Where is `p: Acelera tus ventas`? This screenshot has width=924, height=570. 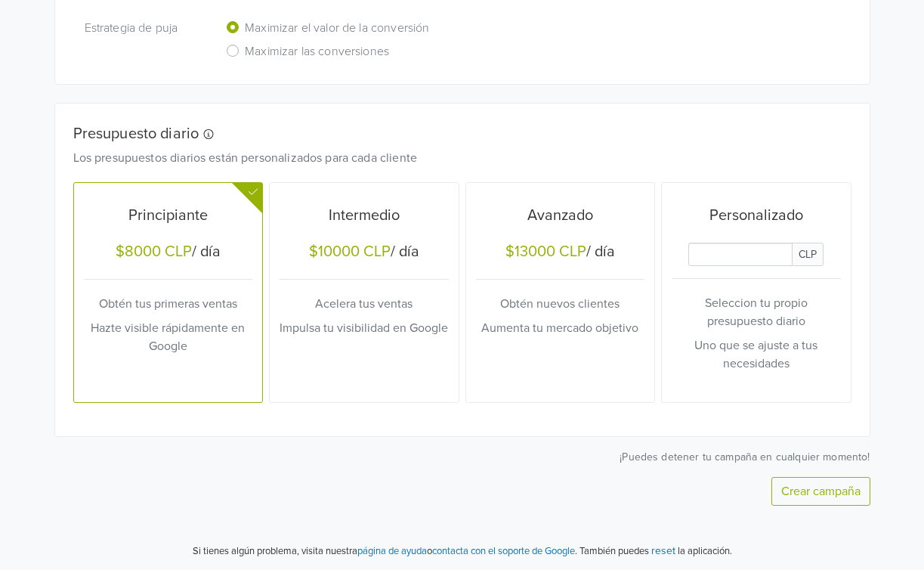
p: Acelera tus ventas is located at coordinates (365, 304).